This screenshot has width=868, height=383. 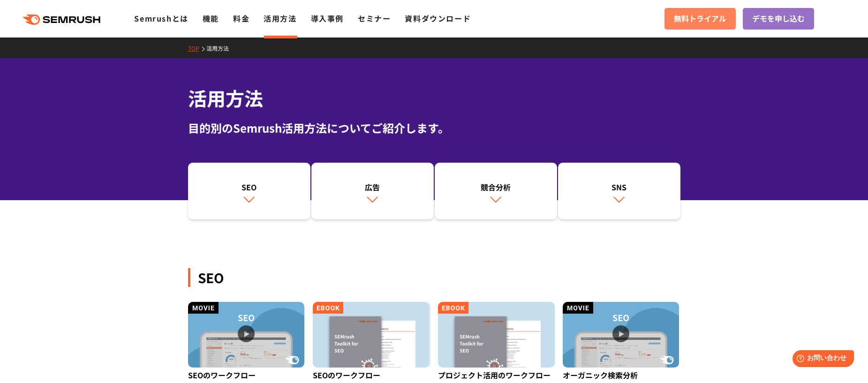 What do you see at coordinates (619, 187) in the screenshot?
I see `div: SNS` at bounding box center [619, 187].